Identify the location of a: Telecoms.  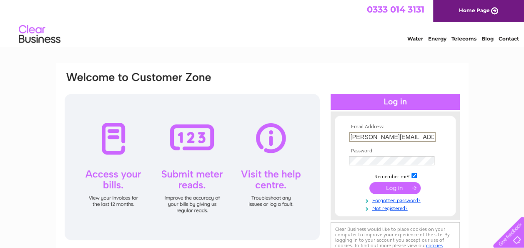
(464, 38).